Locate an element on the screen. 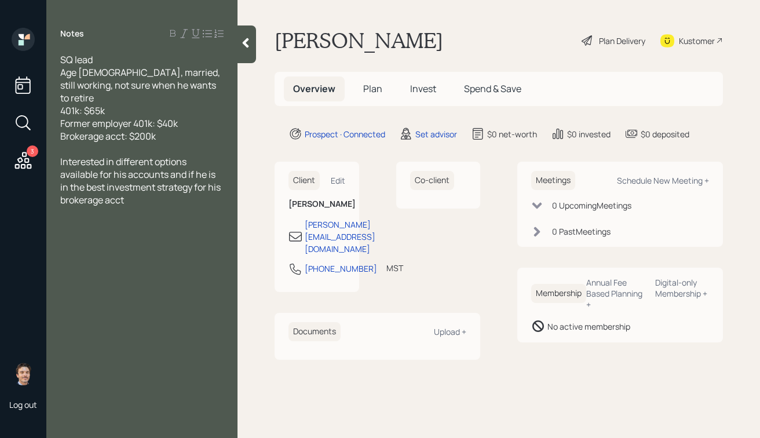  span: Plan is located at coordinates (372, 89).